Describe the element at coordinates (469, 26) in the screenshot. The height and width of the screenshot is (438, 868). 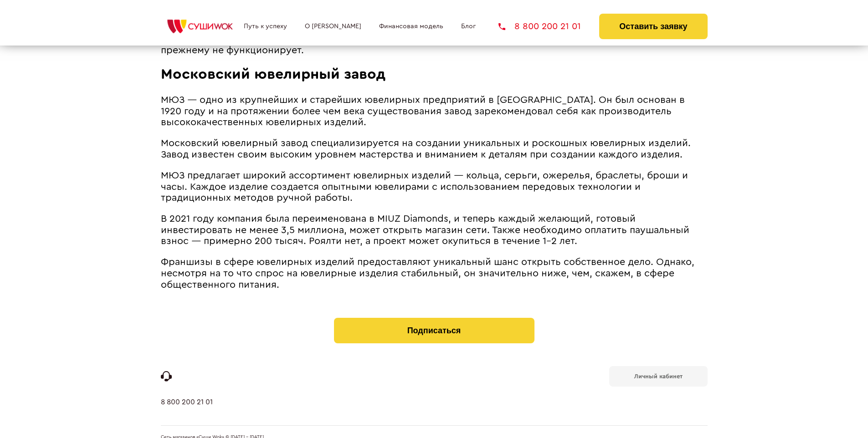
I see `a: Блог` at that location.